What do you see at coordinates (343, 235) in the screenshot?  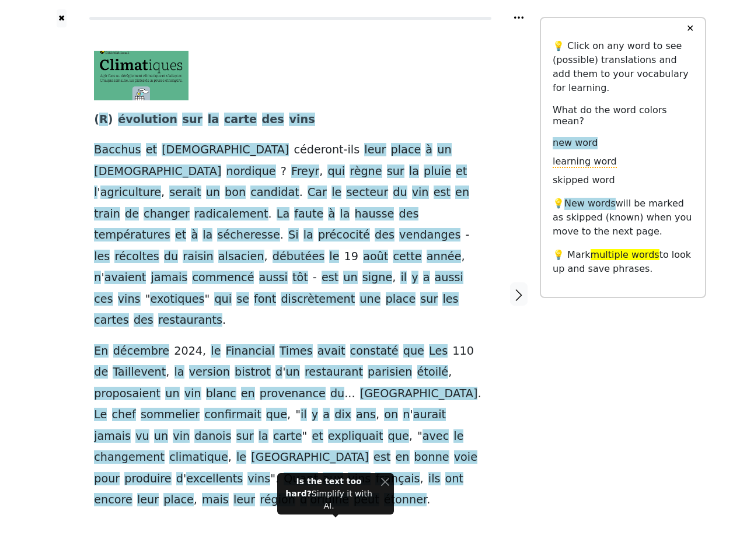 I see `span: précocité` at bounding box center [343, 235].